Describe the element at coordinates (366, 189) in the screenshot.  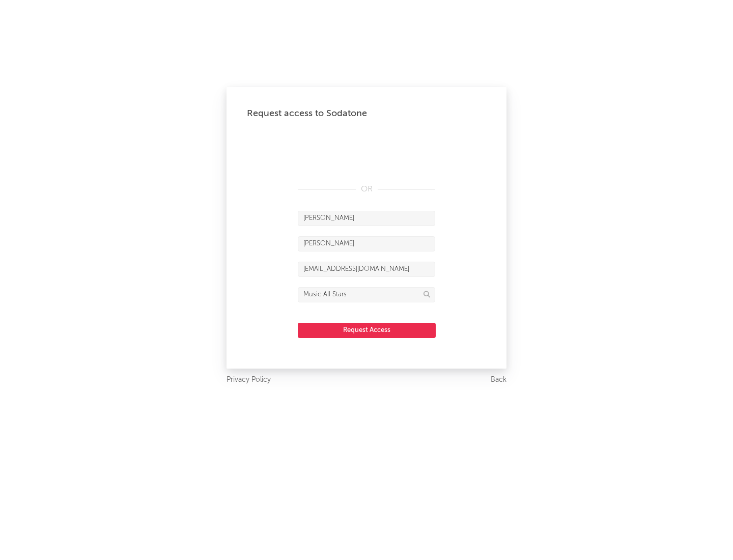
I see `div: OR` at that location.